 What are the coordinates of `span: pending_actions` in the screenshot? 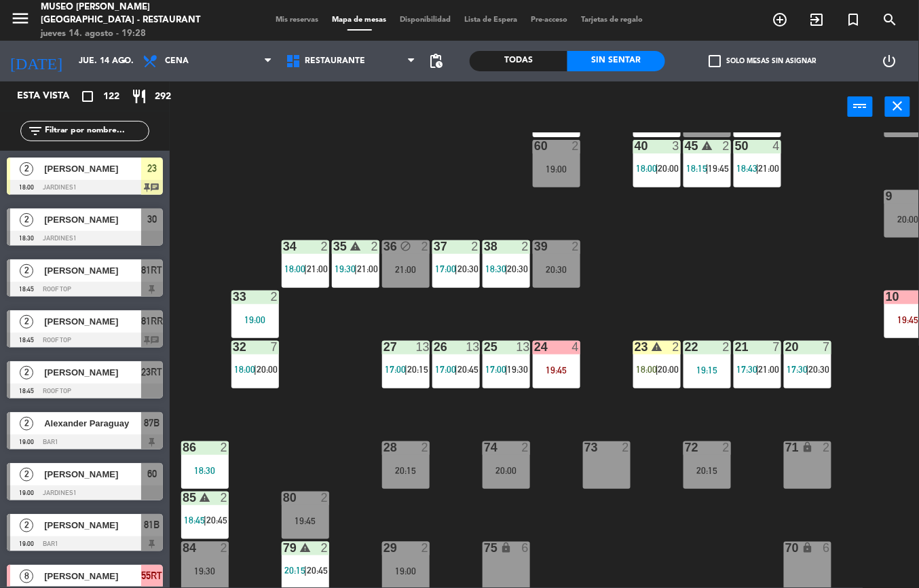 It's located at (436, 61).